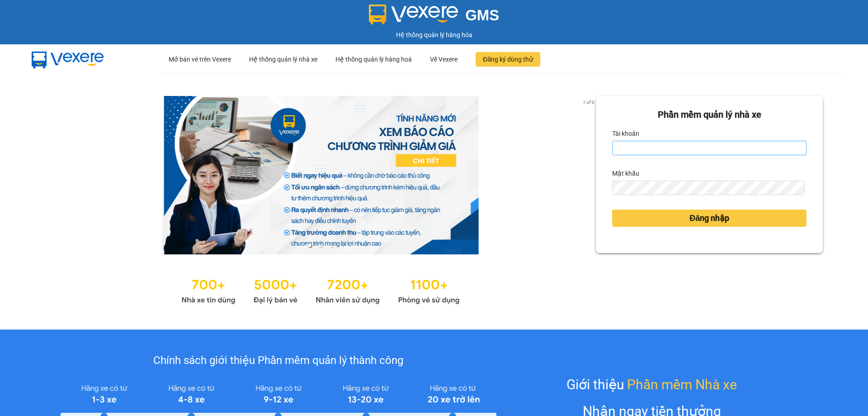 The image size is (868, 416). Describe the element at coordinates (310, 246) in the screenshot. I see `li: slide item 1` at that location.